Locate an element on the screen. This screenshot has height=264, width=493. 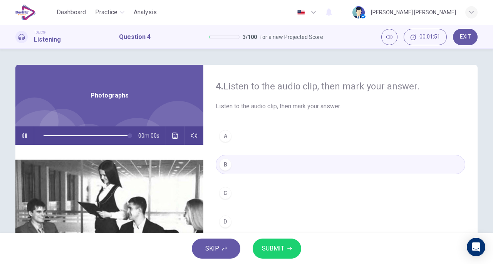
a: Analysis is located at coordinates (145, 12).